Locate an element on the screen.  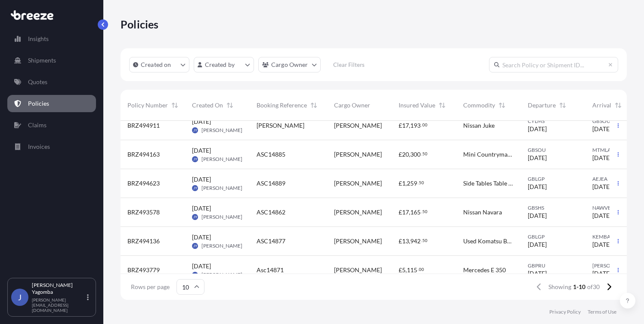
span: Arrival is located at coordinates (602, 105).